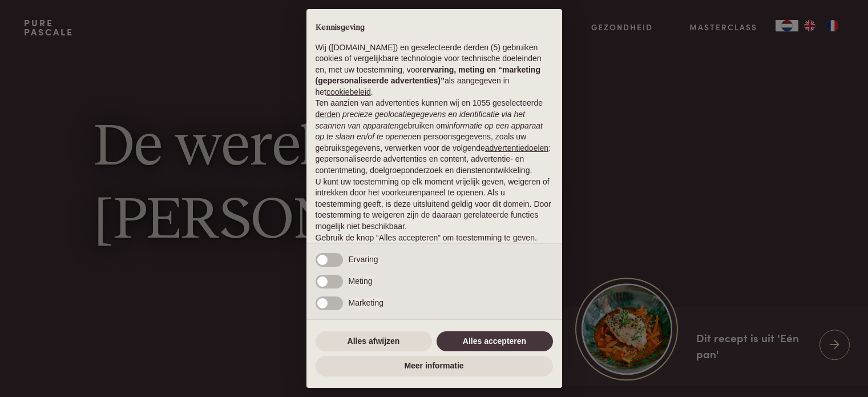  Describe the element at coordinates (428, 76) in the screenshot. I see `strong: ervaring, meting en “marketing (gepersonaliseerde advertenties)”` at that location.